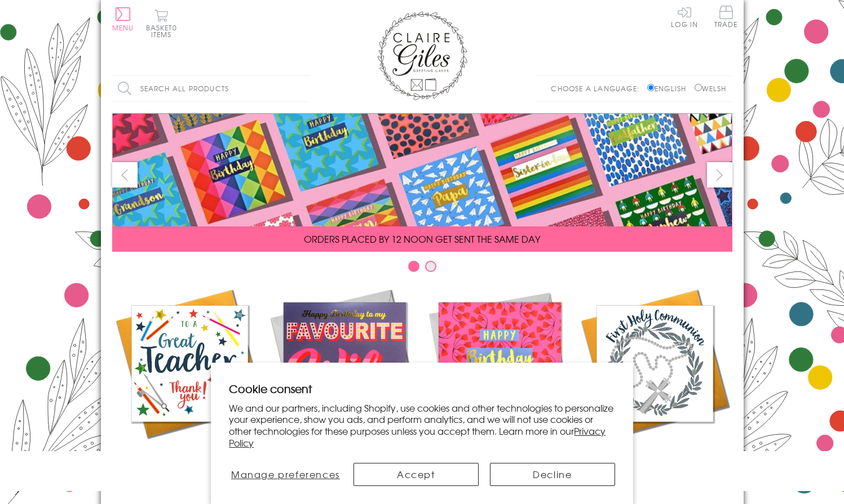 This screenshot has width=844, height=504. Describe the element at coordinates (211, 88) in the screenshot. I see `input: Search all products` at that location.